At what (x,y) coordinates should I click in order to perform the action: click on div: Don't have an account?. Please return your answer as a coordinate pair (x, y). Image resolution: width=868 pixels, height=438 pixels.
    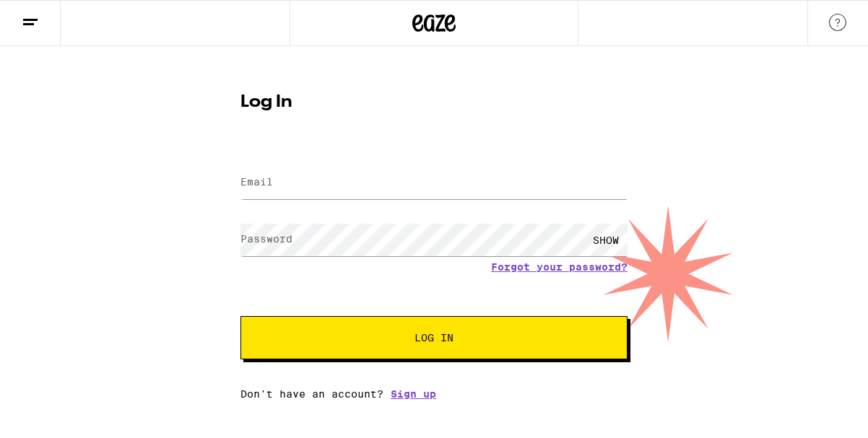
    Looking at the image, I should click on (434, 394).